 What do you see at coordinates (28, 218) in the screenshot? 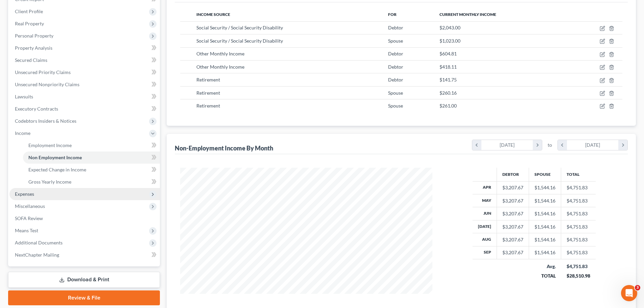
I see `span: SOFA Review` at bounding box center [28, 218].